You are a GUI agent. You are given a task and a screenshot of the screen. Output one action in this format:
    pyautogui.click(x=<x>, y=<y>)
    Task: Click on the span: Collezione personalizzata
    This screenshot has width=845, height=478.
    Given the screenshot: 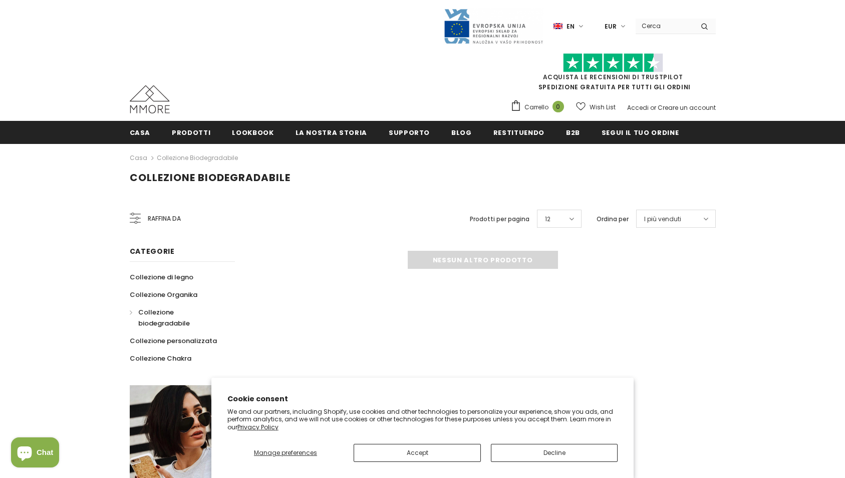 What is the action you would take?
    pyautogui.click(x=173, y=340)
    